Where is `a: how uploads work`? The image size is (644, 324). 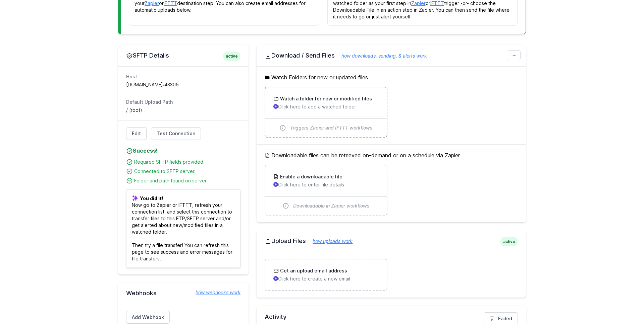 a: how uploads work is located at coordinates (329, 241).